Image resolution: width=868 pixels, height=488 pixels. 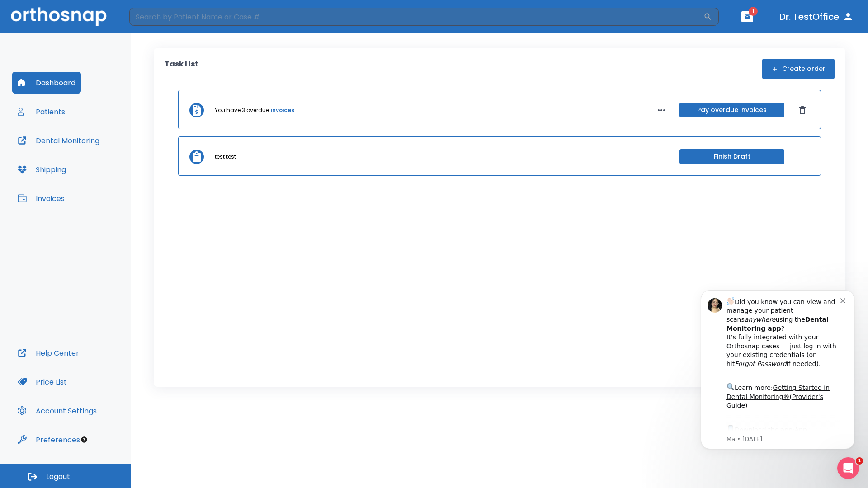 What do you see at coordinates (798, 69) in the screenshot?
I see `button: Create order` at bounding box center [798, 69].